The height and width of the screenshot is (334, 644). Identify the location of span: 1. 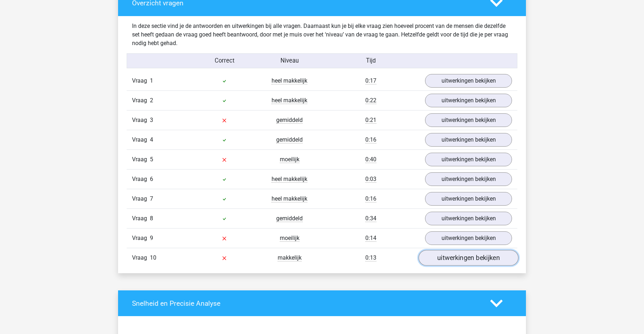
(151, 80).